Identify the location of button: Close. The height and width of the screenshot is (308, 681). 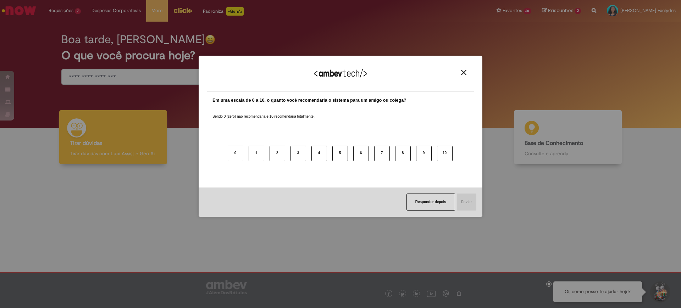
(464, 72).